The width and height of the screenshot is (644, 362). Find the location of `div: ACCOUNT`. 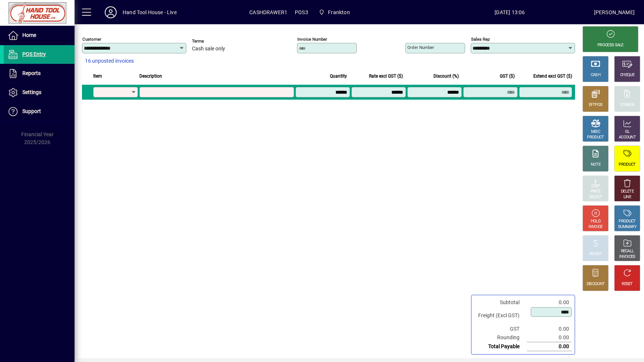

div: ACCOUNT is located at coordinates (627, 137).